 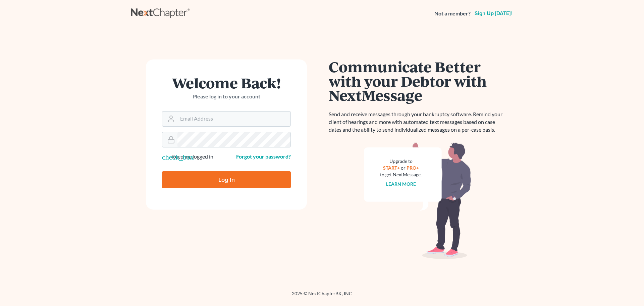 What do you see at coordinates (403, 168) in the screenshot?
I see `span: or` at bounding box center [403, 168].